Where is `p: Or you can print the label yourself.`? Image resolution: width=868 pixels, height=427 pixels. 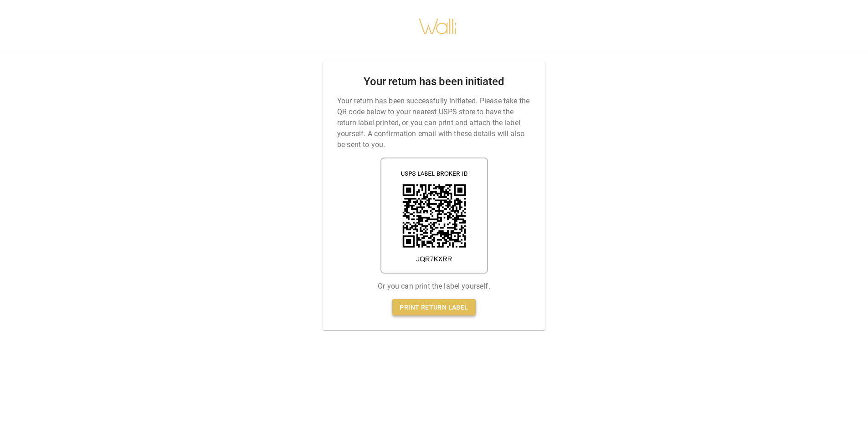
p: Or you can print the label yourself. is located at coordinates (434, 286).